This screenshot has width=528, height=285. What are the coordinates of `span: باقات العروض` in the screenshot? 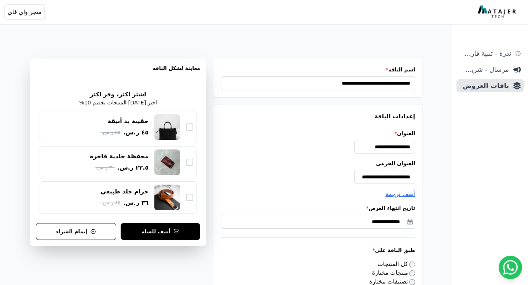 It's located at (484, 86).